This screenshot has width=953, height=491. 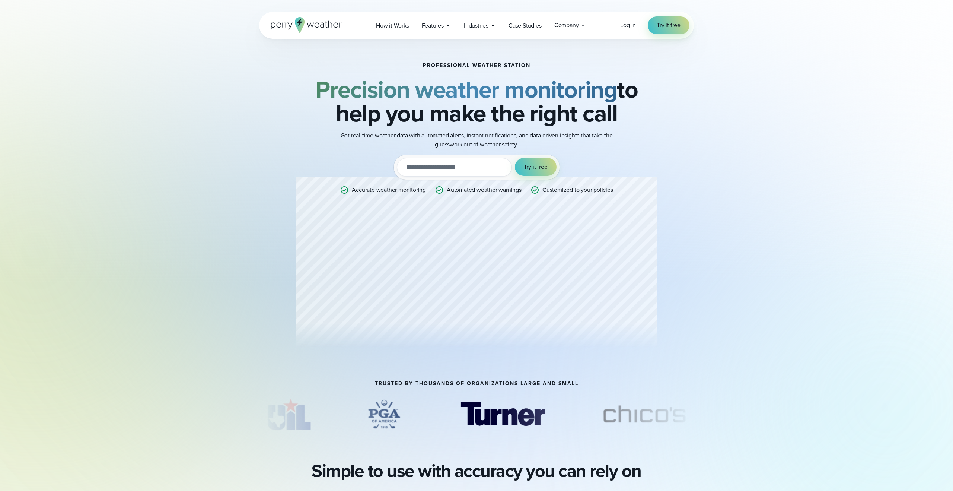 I want to click on span: Case Studies, so click(x=525, y=26).